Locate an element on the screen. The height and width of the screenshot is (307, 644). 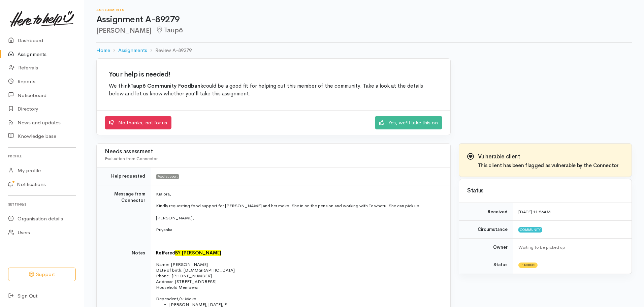
span: Food support is located at coordinates (168, 176).